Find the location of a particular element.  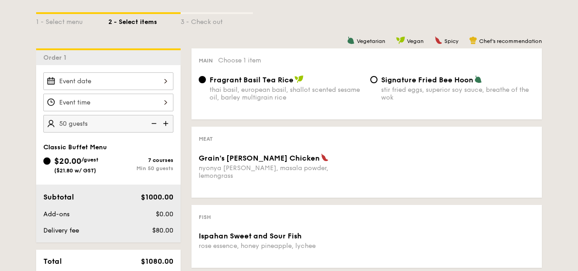

div: 3 - Check out is located at coordinates (217, 20).